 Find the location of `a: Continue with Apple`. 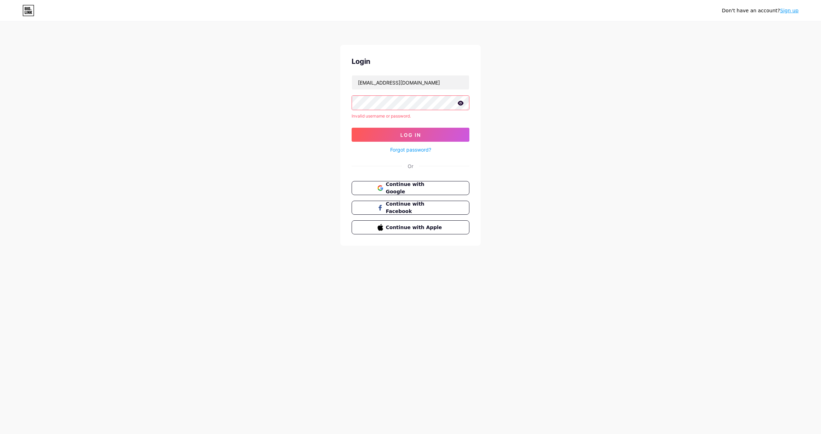

a: Continue with Apple is located at coordinates (410, 227).